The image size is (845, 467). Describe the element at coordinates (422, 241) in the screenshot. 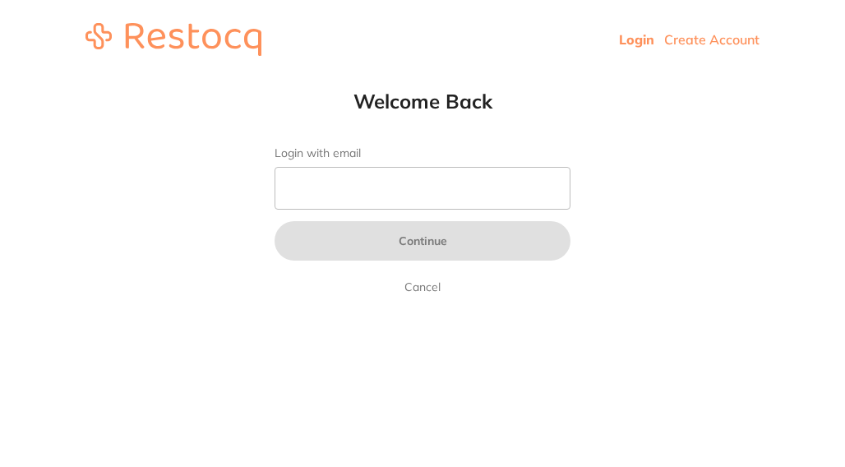

I see `button: Continue` at that location.